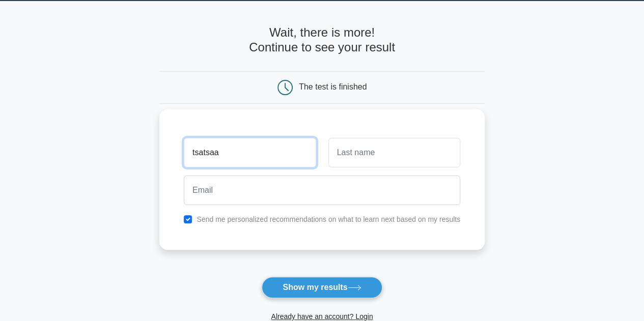  Describe the element at coordinates (250, 153) in the screenshot. I see `input: First name` at that location.